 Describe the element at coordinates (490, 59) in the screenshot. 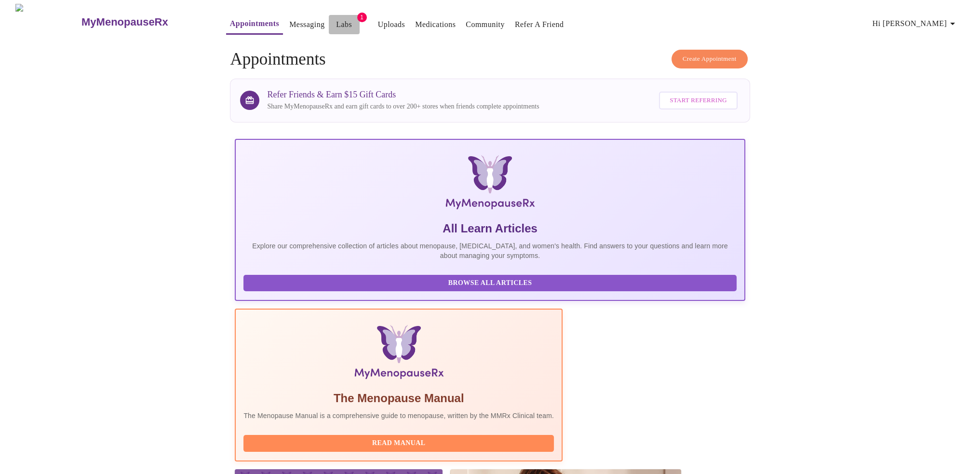

I see `h4: Appointments` at that location.